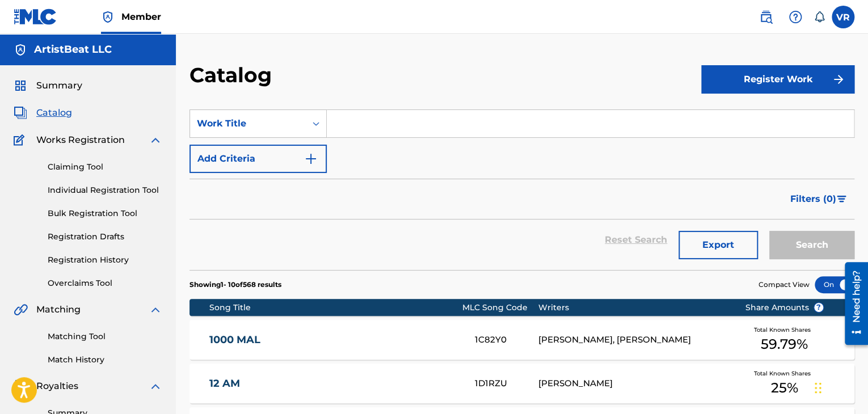  Describe the element at coordinates (766, 17) in the screenshot. I see `a: Public Search` at that location.